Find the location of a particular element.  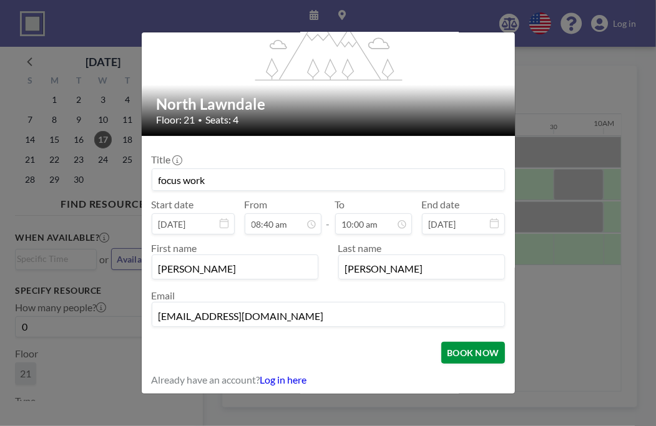

label: From is located at coordinates (256, 205).